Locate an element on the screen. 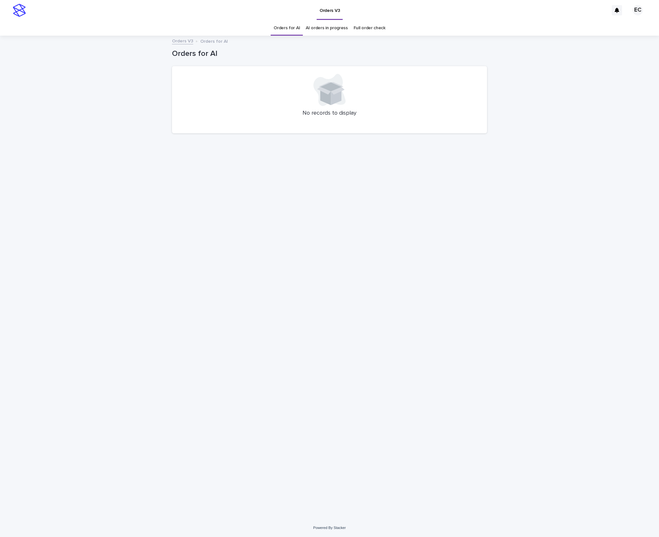  a: AI orders in progress is located at coordinates (326, 28).